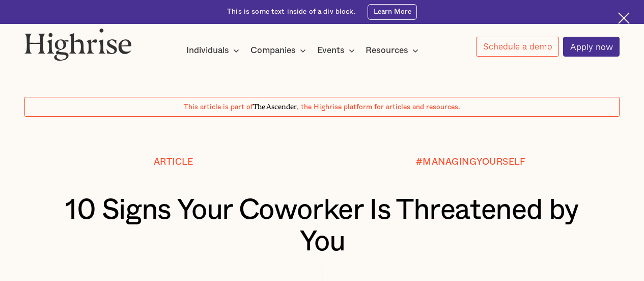 The height and width of the screenshot is (281, 644). What do you see at coordinates (591, 46) in the screenshot?
I see `a: Apply now` at bounding box center [591, 46].